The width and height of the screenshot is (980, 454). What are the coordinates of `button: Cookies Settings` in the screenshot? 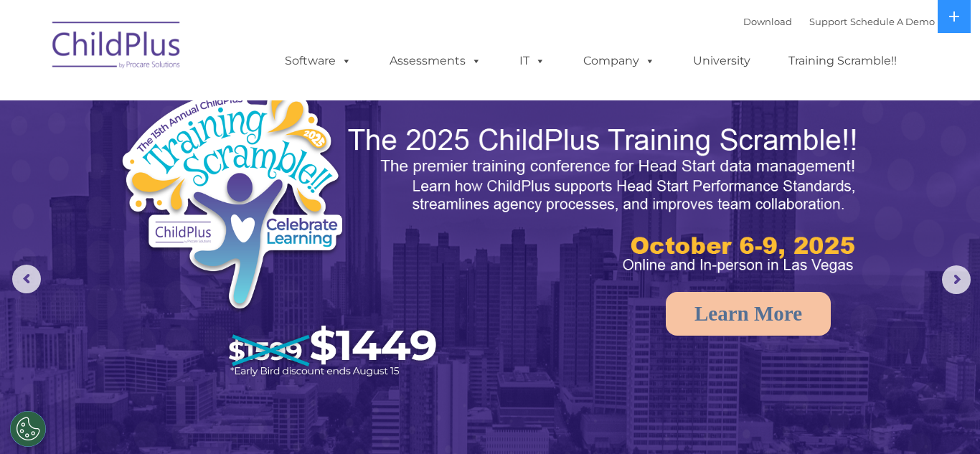 It's located at (28, 429).